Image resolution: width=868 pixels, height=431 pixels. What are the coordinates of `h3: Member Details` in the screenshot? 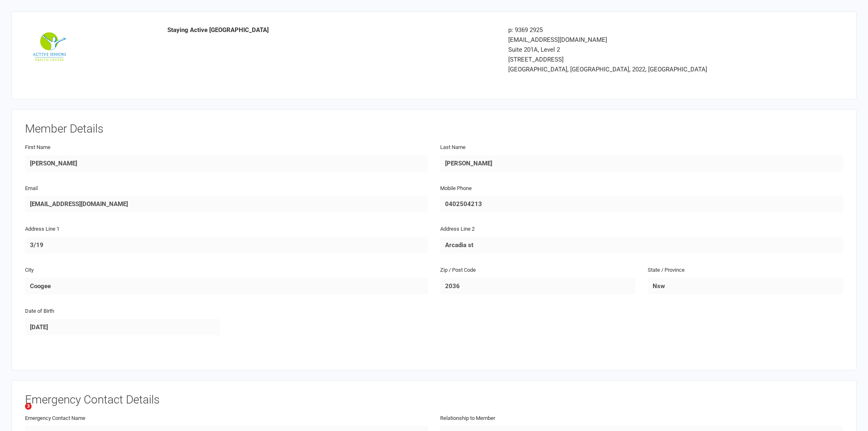 It's located at (434, 129).